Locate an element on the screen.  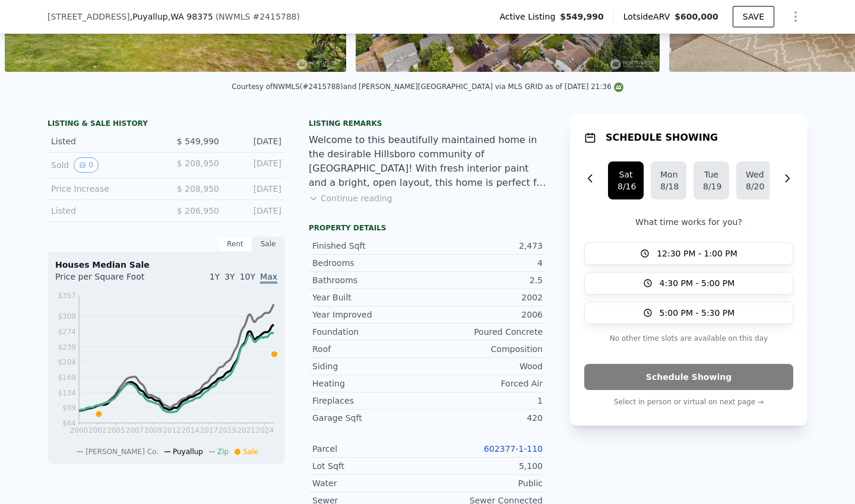
button: Wed8/20 is located at coordinates (754, 180).